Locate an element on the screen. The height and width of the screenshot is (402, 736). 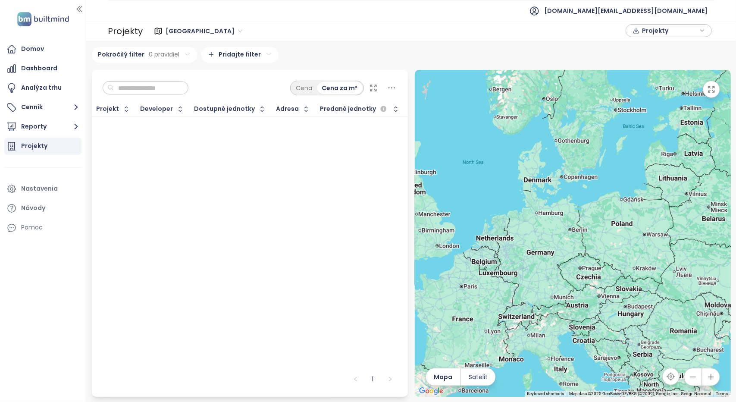
a: Návody is located at coordinates (43, 208).